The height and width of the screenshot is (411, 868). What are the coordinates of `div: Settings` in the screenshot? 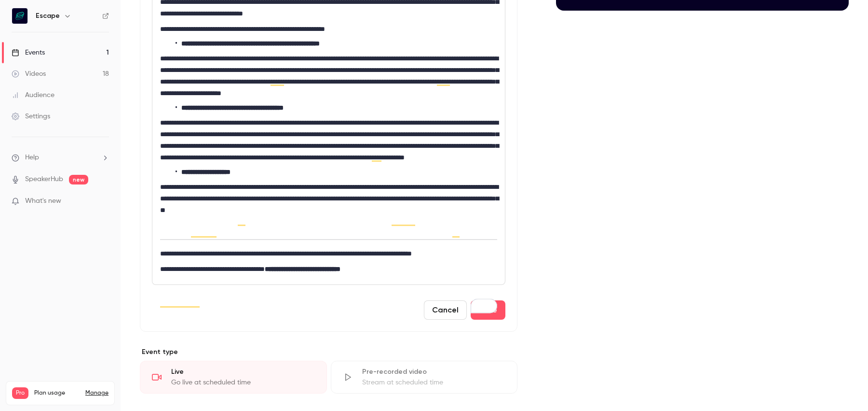 It's located at (31, 116).